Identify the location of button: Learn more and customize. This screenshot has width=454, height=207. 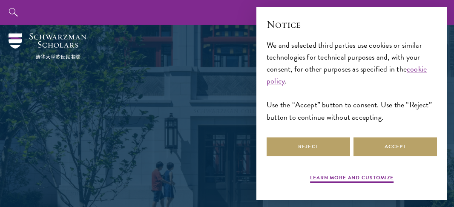
(351, 179).